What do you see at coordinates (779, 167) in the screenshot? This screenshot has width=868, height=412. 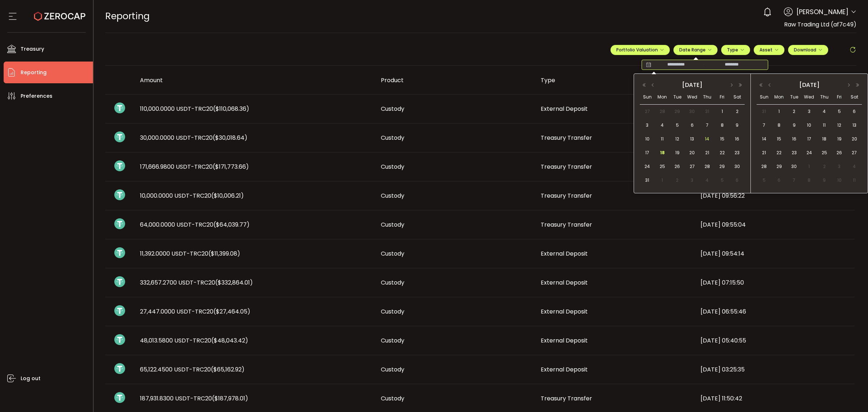 I see `span: 29` at bounding box center [779, 167].